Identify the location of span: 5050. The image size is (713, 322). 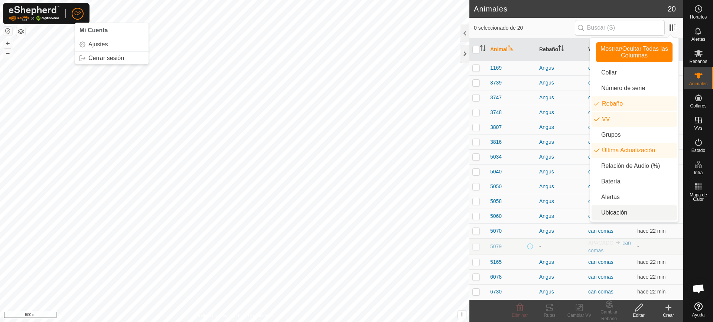
(495, 187).